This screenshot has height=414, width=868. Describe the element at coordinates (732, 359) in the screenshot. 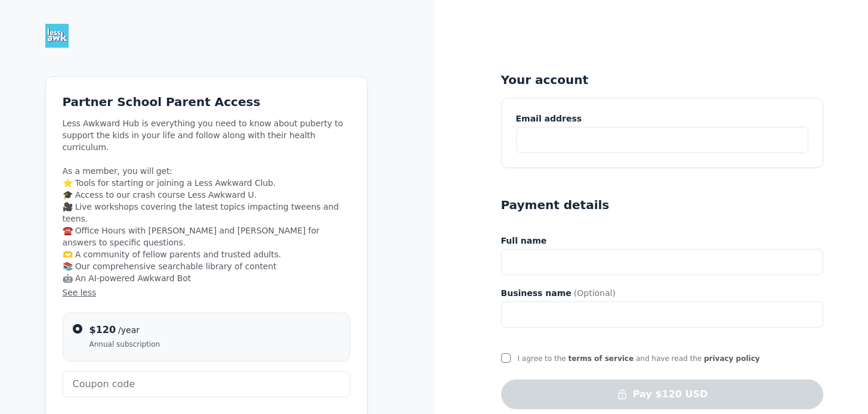

I see `a: privacy policy` at that location.